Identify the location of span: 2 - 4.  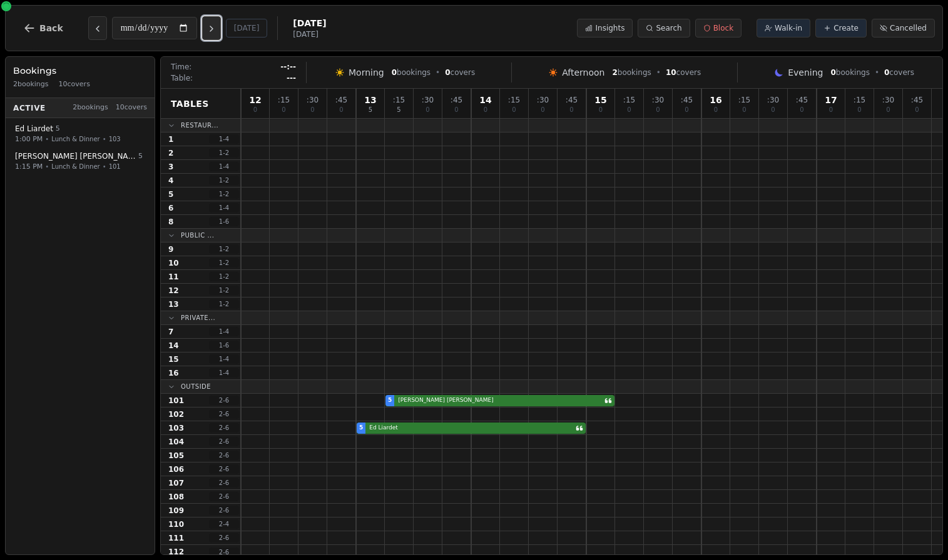
(224, 524).